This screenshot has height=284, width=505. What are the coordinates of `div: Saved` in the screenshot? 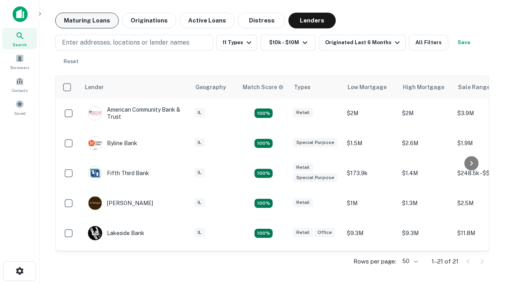 It's located at (20, 107).